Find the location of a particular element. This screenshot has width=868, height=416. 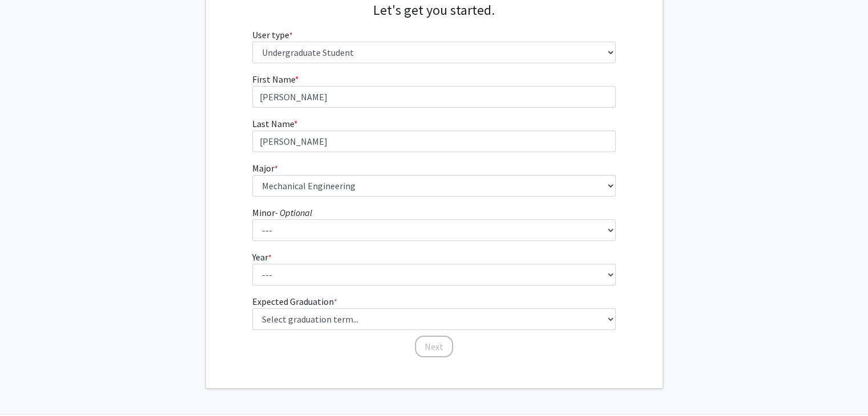

label: Year is located at coordinates (262, 257).